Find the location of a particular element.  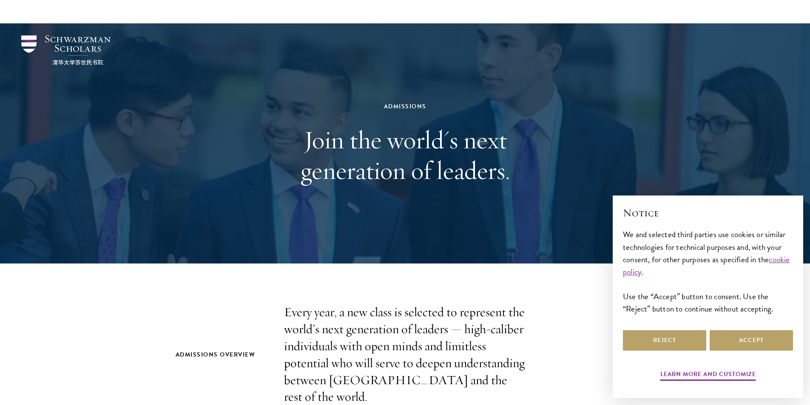

div: We and selected third parties use cookies or similar technologies for technical purposes and, wit... is located at coordinates (708, 271).